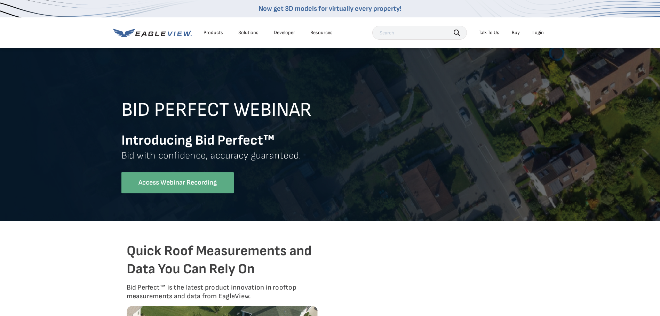 This screenshot has height=316, width=660. What do you see at coordinates (284, 33) in the screenshot?
I see `a: Developer` at bounding box center [284, 33].